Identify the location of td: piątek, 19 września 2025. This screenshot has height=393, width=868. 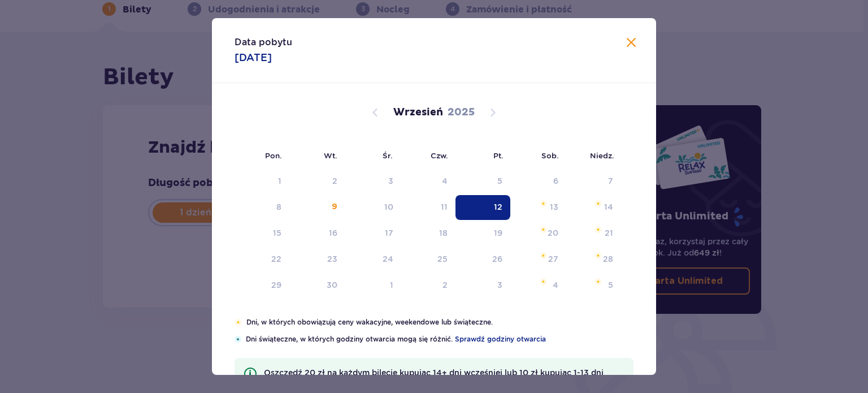
(482, 233).